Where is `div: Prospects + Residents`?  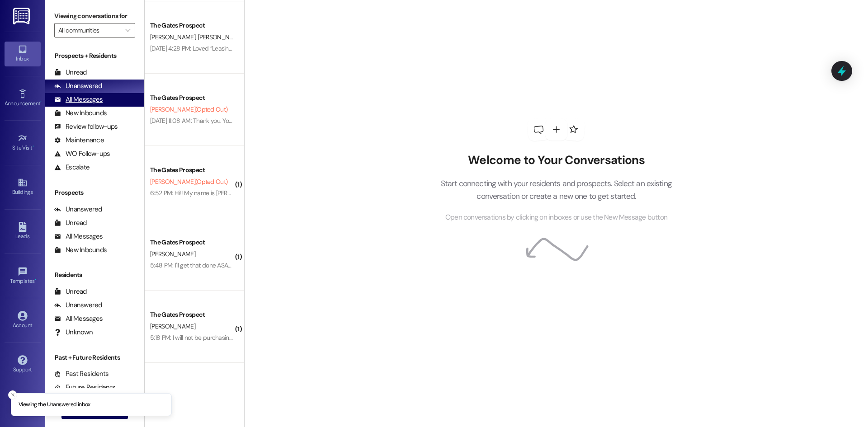
div: Prospects + Residents is located at coordinates (95, 55).